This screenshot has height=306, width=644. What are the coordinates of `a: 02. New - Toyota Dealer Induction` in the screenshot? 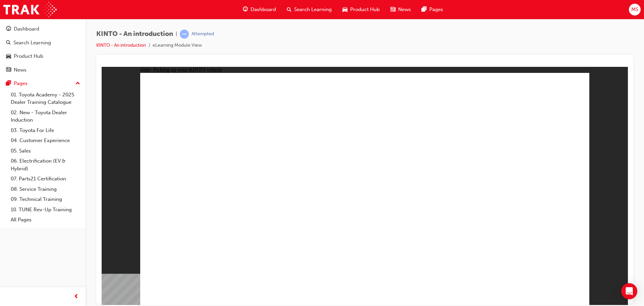 It's located at (45, 116).